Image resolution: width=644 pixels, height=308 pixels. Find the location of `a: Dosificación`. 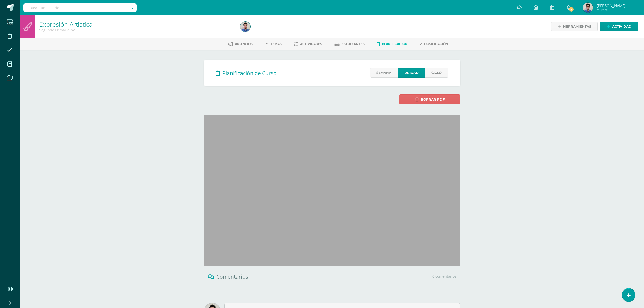

a: Dosificación is located at coordinates (434, 44).